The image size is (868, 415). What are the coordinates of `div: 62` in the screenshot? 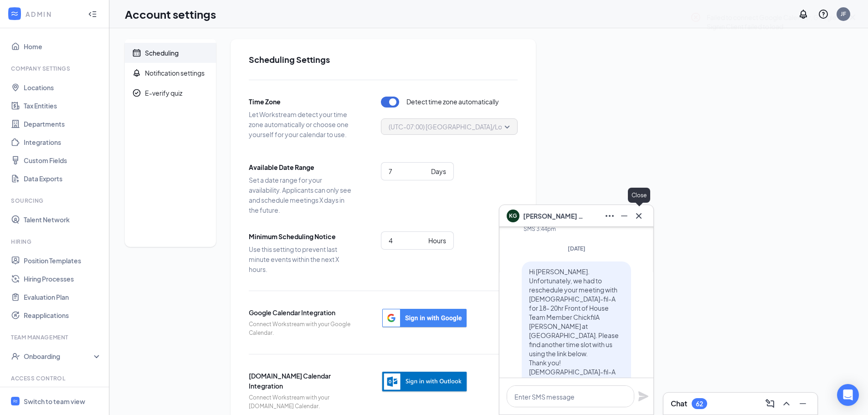 It's located at (700, 404).